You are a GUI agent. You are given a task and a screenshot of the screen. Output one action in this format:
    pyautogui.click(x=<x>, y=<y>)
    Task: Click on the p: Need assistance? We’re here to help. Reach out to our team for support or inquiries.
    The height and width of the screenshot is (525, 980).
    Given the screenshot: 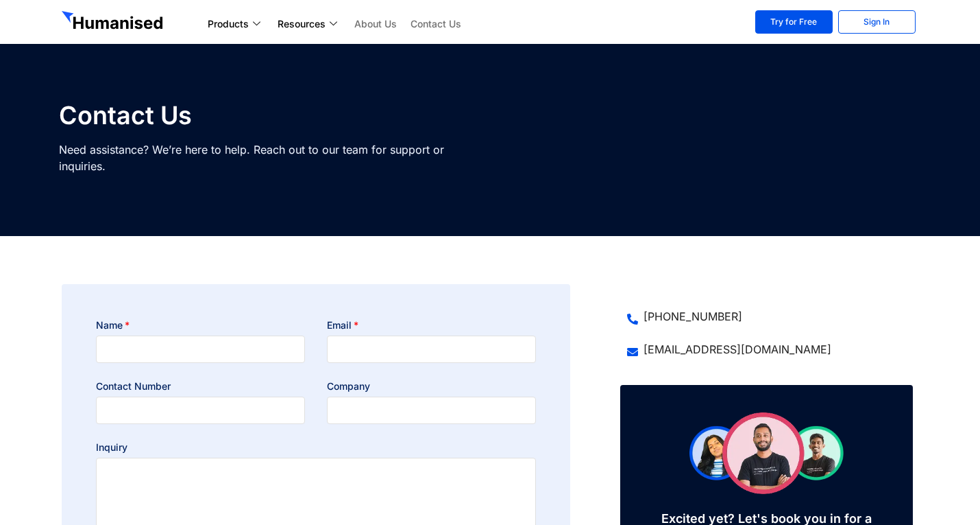 What is the action you would take?
    pyautogui.click(x=271, y=158)
    